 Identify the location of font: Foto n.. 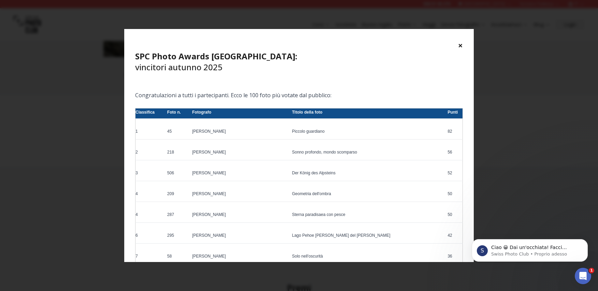
(174, 112).